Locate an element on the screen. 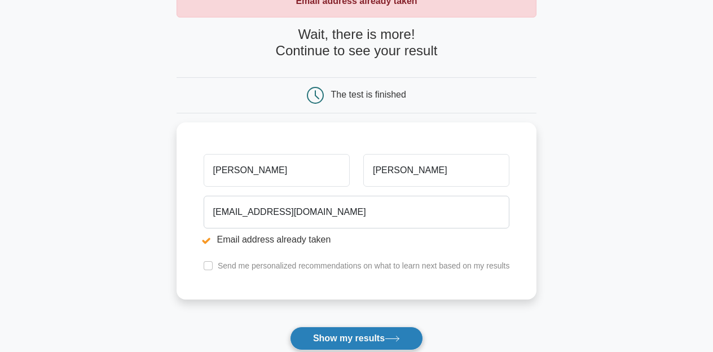 The image size is (713, 352). input: First name is located at coordinates (276, 170).